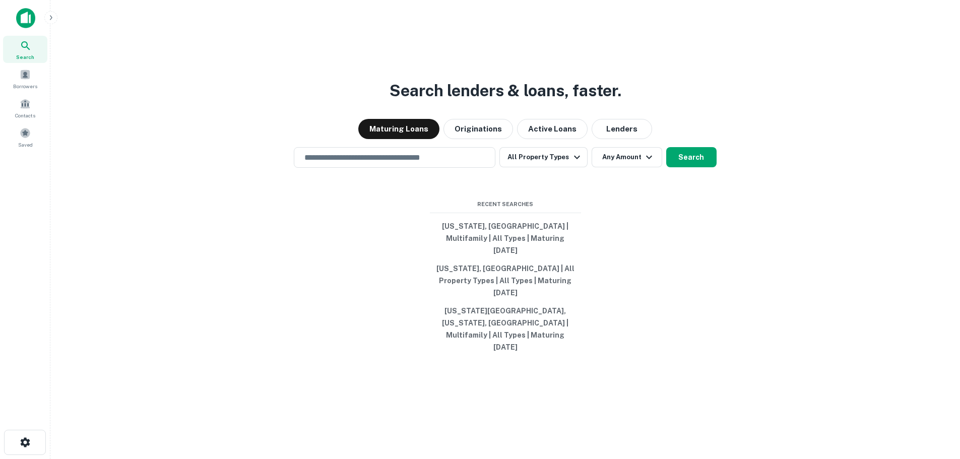  I want to click on div: Contacts, so click(25, 108).